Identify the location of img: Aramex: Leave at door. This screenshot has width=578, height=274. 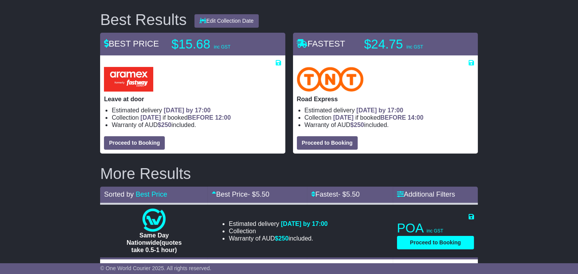
(129, 79).